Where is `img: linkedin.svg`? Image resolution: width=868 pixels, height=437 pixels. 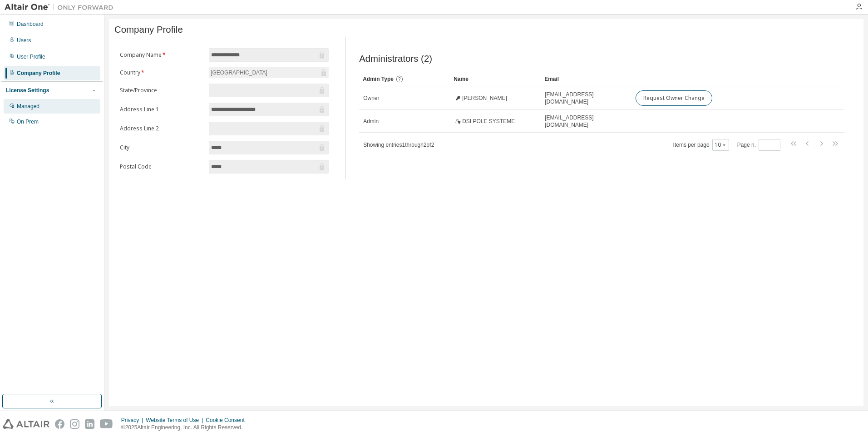
img: linkedin.svg is located at coordinates (90, 423).